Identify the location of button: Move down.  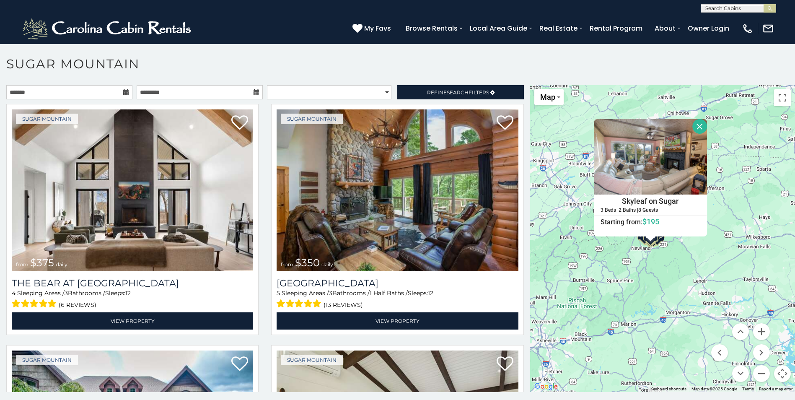
(740, 373).